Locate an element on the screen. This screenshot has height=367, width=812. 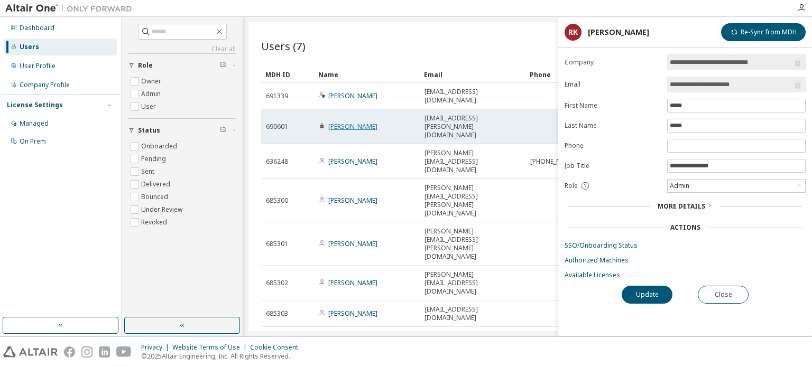
div: License Settings is located at coordinates (35, 105).